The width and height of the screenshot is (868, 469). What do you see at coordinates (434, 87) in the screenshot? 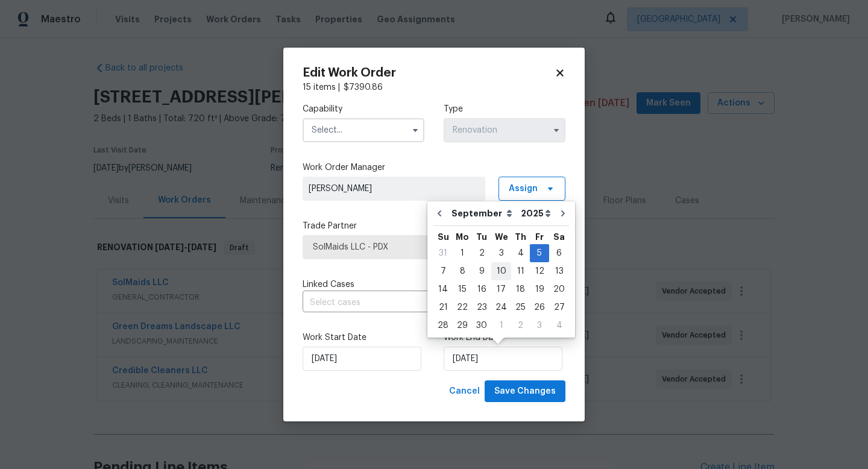
I see `div: 15 items |` at bounding box center [434, 87].